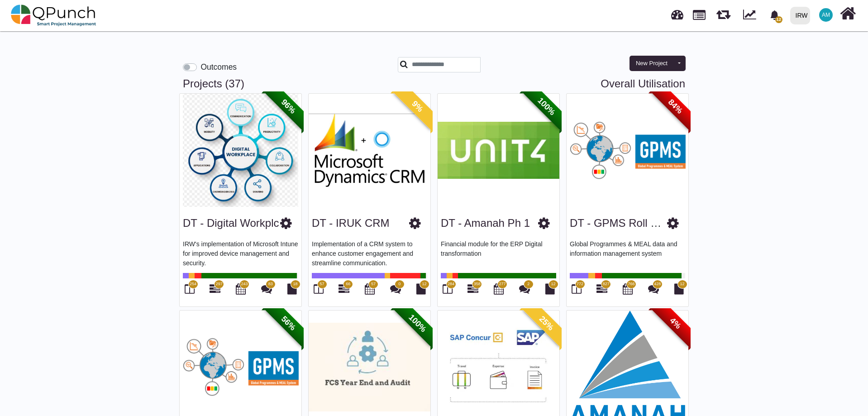 This screenshot has width=868, height=416. I want to click on span: 4%, so click(675, 323).